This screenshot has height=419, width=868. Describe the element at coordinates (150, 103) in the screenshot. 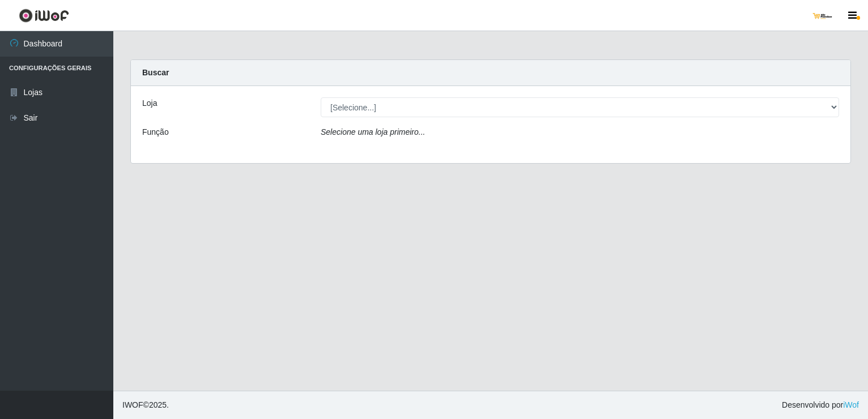

I see `label: Loja` at that location.